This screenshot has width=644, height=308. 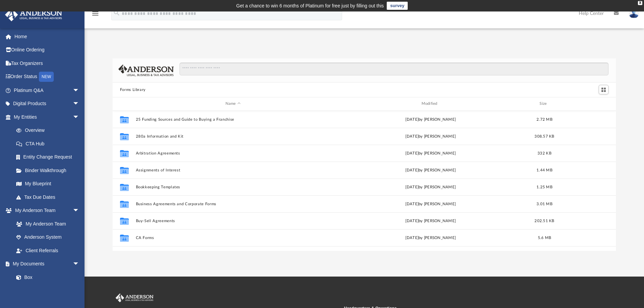 I want to click on span: 1.44 MB, so click(x=545, y=170).